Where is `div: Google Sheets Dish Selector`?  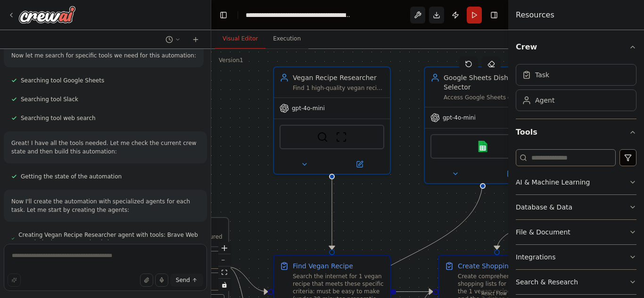
div: Google Sheets Dish Selector is located at coordinates (489, 82).